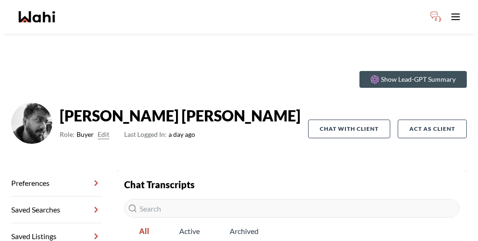  Describe the element at coordinates (144, 231) in the screenshot. I see `span: All` at that location.